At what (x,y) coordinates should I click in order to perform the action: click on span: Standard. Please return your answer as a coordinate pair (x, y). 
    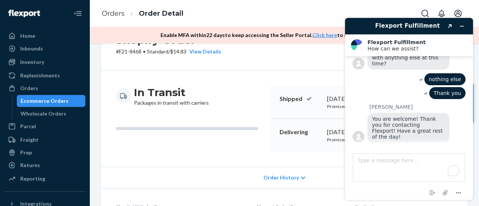
    Looking at the image, I should click on (157, 51).